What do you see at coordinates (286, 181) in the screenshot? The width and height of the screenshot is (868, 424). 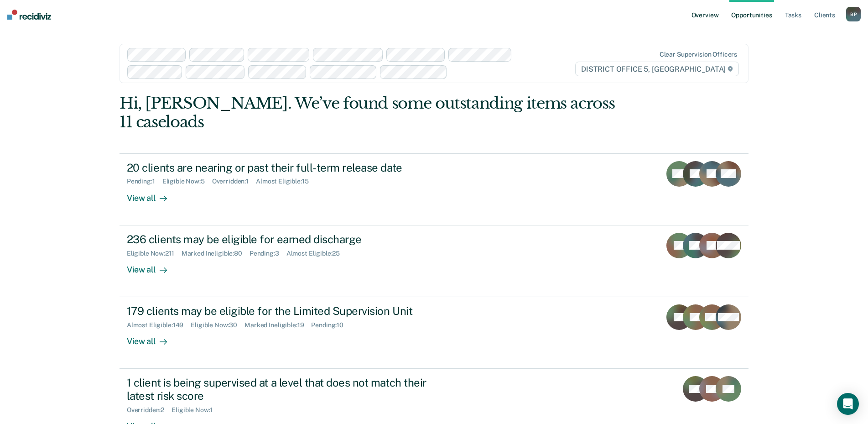 I see `div: Almost Eligible : 15` at bounding box center [286, 181].